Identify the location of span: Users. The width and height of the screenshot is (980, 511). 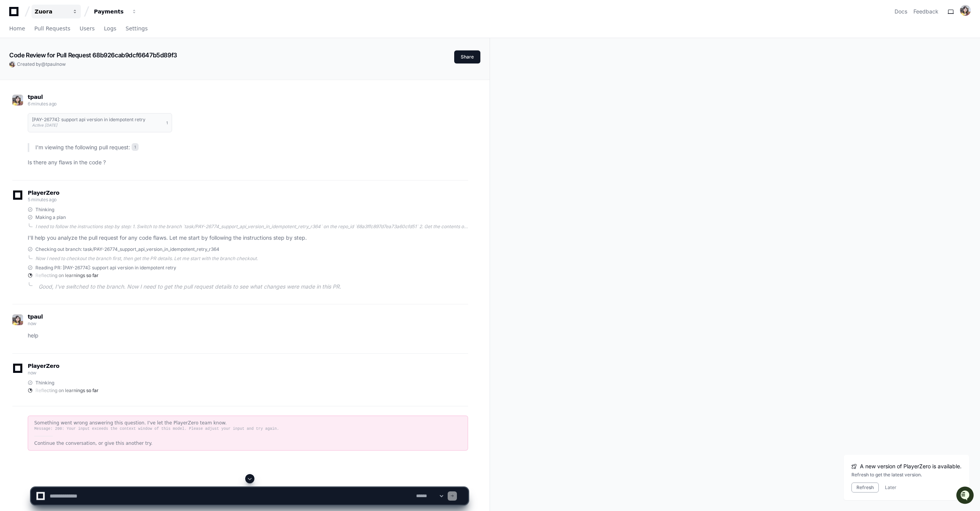
(87, 28).